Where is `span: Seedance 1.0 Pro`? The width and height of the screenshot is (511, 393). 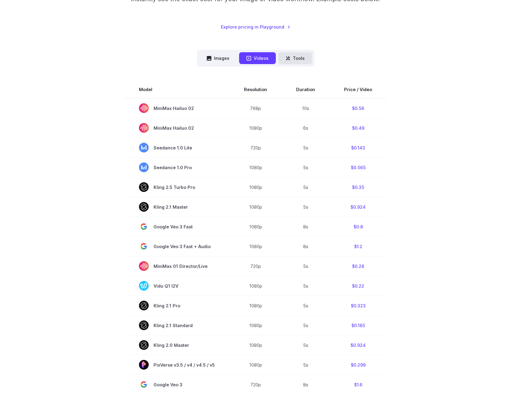
span: Seedance 1.0 Pro is located at coordinates (177, 167).